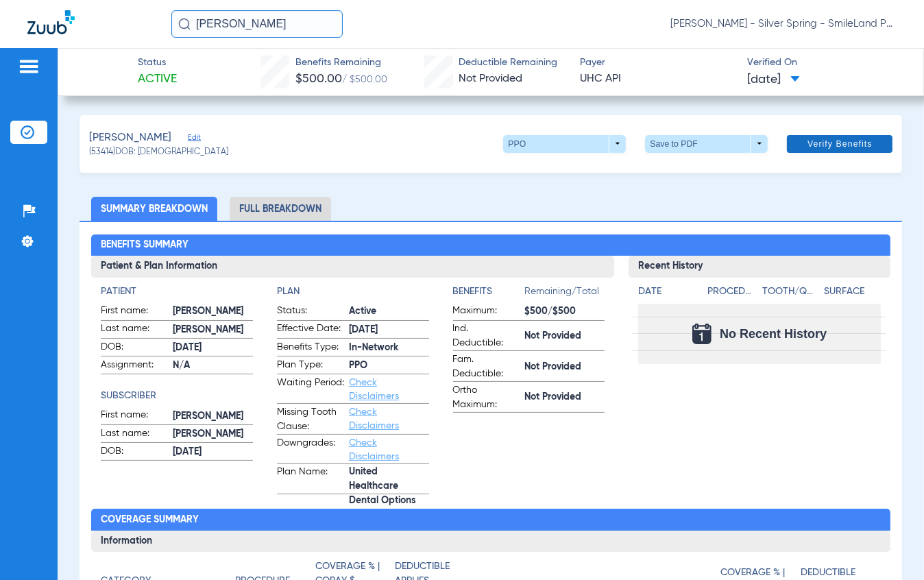 Image resolution: width=924 pixels, height=580 pixels. What do you see at coordinates (658, 79) in the screenshot?
I see `span: UHC API` at bounding box center [658, 79].